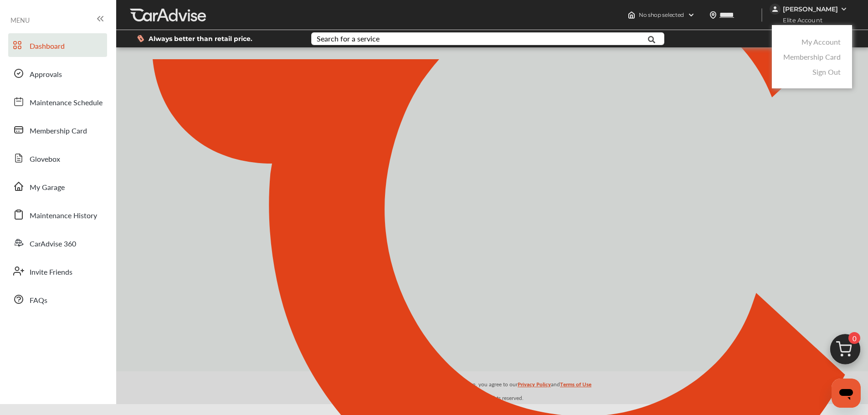 The width and height of the screenshot is (868, 415). What do you see at coordinates (57, 74) in the screenshot?
I see `a: Approvals` at bounding box center [57, 74].